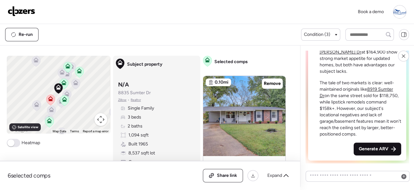  What do you see at coordinates (142, 153) in the screenshot?
I see `span: 8,537 sqft lot` at bounding box center [142, 153].